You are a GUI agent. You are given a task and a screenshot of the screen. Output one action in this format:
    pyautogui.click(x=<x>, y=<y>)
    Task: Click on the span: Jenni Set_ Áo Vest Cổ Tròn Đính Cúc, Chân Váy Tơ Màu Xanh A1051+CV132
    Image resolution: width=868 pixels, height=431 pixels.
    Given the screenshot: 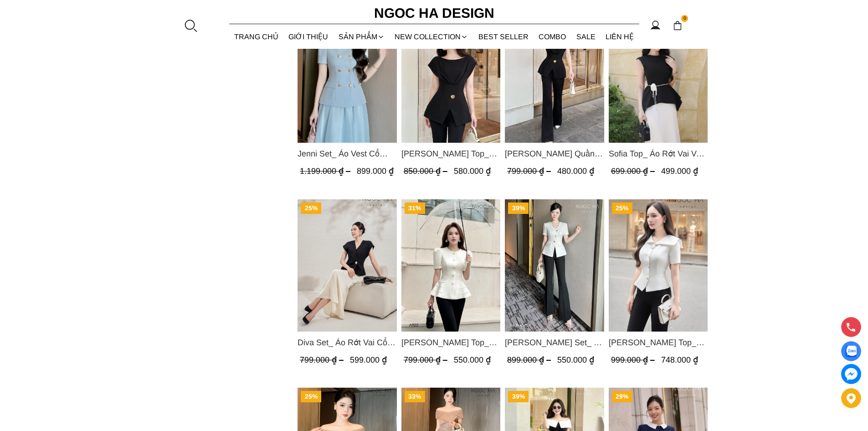 What is the action you would take?
    pyautogui.click(x=348, y=154)
    